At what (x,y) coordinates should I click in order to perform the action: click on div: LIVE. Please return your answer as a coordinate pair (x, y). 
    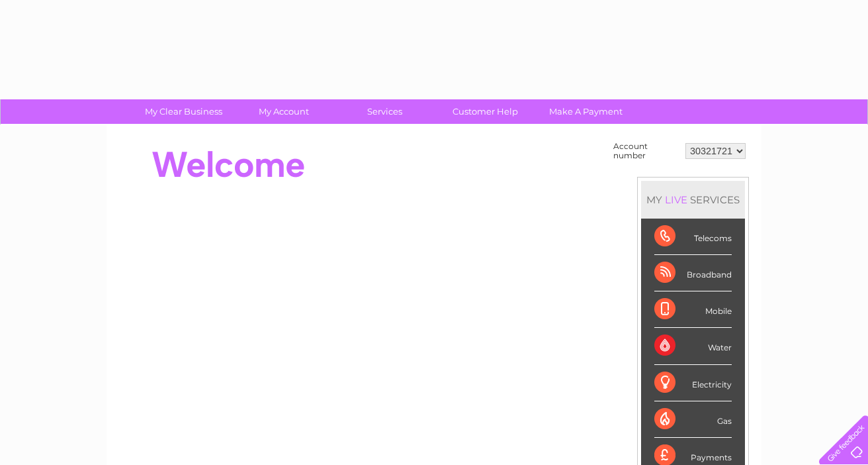
    Looking at the image, I should click on (676, 199).